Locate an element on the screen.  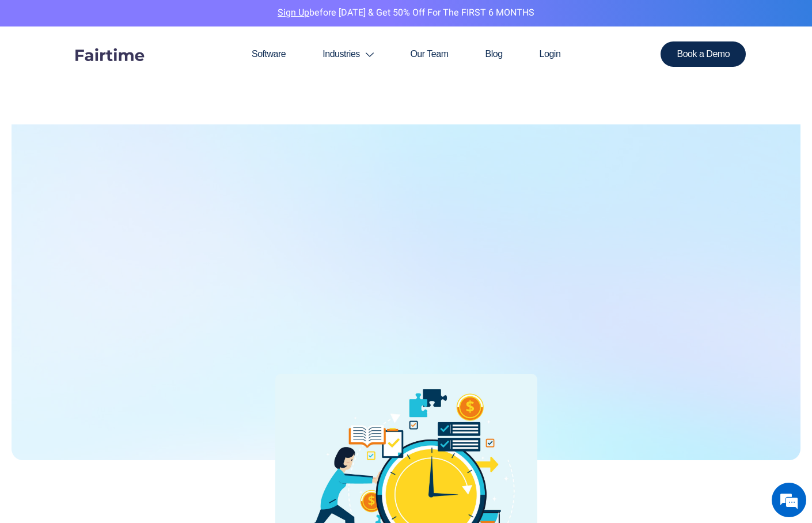
a: Sign Up is located at coordinates (293, 13).